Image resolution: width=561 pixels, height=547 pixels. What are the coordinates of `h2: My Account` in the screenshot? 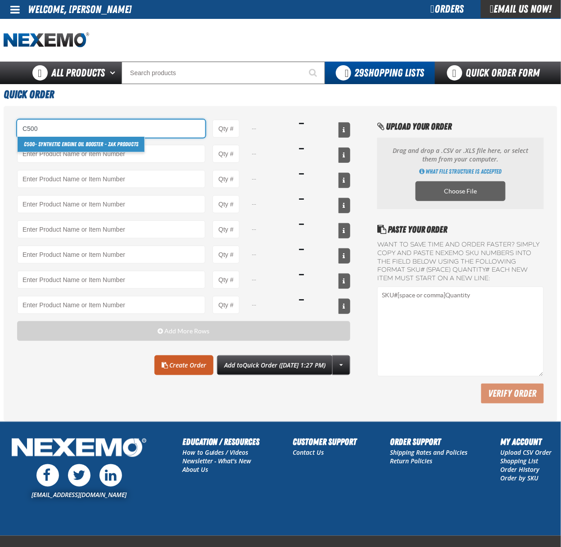 It's located at (526, 442).